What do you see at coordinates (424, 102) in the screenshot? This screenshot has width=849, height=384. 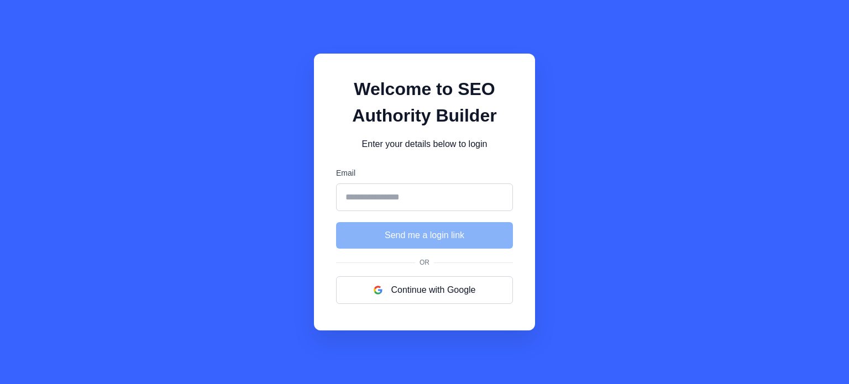 I see `h1: Welcome to SEO Authority Builder` at bounding box center [424, 102].